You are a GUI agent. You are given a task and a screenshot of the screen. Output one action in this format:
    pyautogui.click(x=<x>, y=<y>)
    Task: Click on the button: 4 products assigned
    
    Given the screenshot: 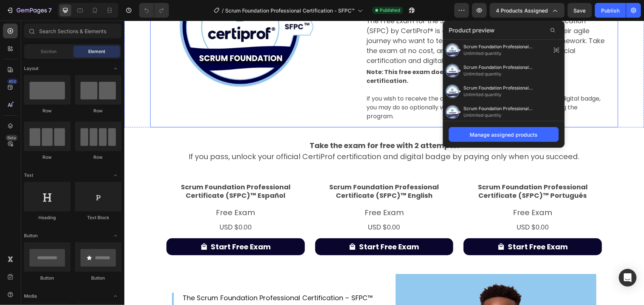 What is the action you would take?
    pyautogui.click(x=527, y=10)
    